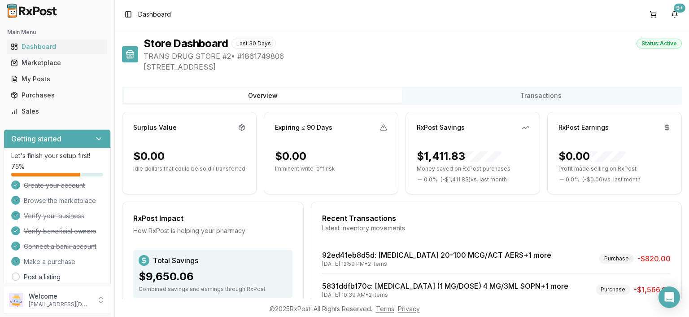 Image resolution: width=689 pixels, height=317 pixels. What do you see at coordinates (474, 179) in the screenshot?
I see `span: ( - $1,411.83 ) vs. last month` at bounding box center [474, 179].